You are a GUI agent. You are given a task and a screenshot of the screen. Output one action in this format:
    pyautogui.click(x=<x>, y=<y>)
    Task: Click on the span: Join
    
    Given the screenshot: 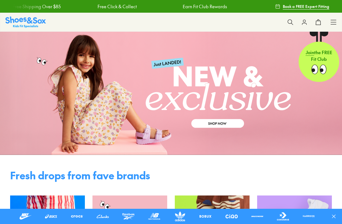 What is the action you would take?
    pyautogui.click(x=310, y=52)
    